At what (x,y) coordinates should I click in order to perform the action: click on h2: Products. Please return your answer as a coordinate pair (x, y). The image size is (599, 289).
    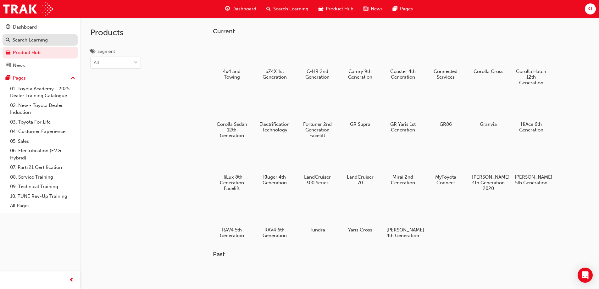
    Looking at the image, I should click on (115, 33).